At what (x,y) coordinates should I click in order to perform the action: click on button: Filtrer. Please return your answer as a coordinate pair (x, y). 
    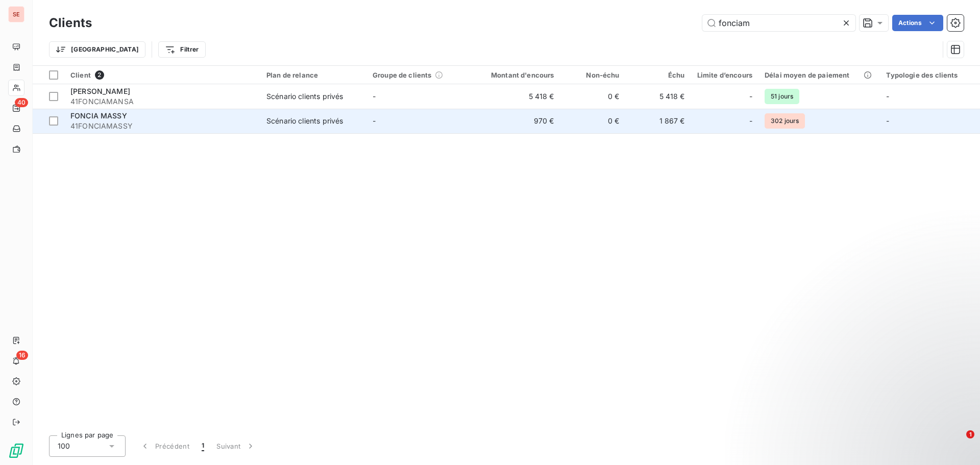
    Looking at the image, I should click on (182, 50).